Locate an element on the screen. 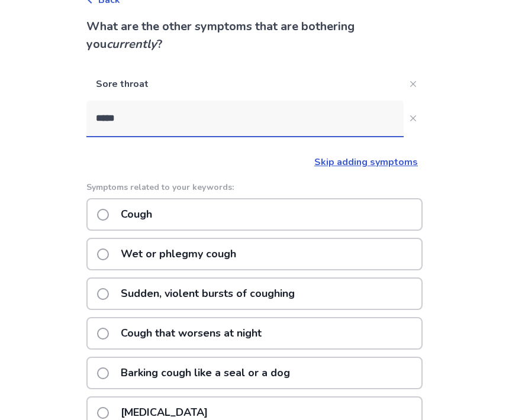 The image size is (509, 420). i: currently is located at coordinates (131, 44).